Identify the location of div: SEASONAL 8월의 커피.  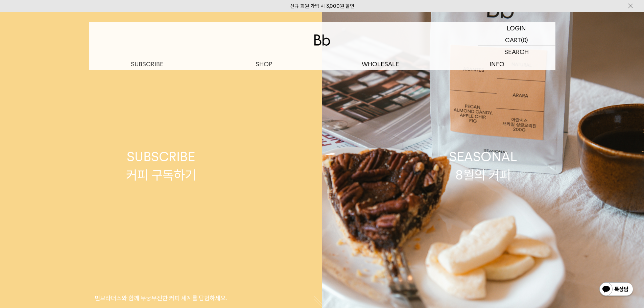
(483, 166).